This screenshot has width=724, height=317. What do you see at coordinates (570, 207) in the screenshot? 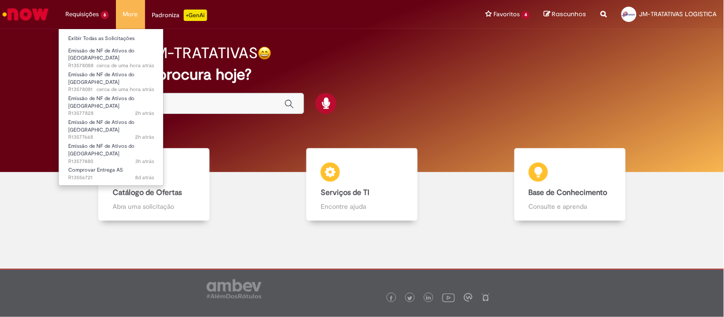
I see `p: Consulte e aprenda` at bounding box center [570, 207].